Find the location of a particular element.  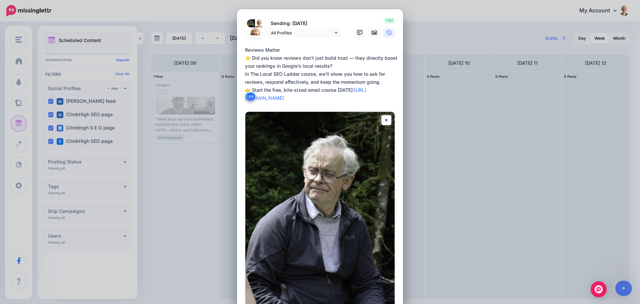

span: 1181 is located at coordinates (389, 21).